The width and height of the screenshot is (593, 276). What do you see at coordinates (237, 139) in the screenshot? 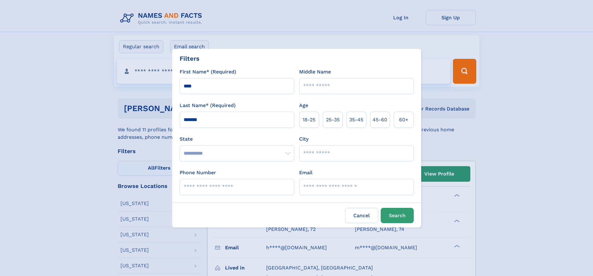
I see `label: State` at bounding box center [237, 139].